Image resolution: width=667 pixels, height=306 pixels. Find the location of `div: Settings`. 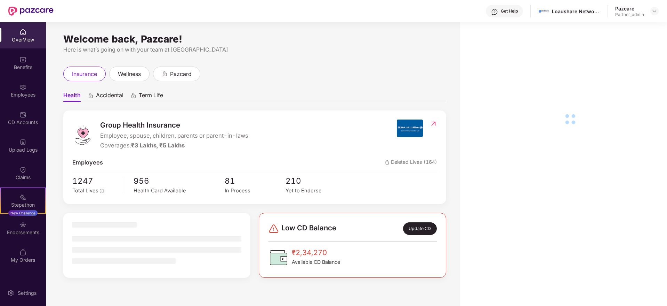

div: Settings is located at coordinates (27, 293).